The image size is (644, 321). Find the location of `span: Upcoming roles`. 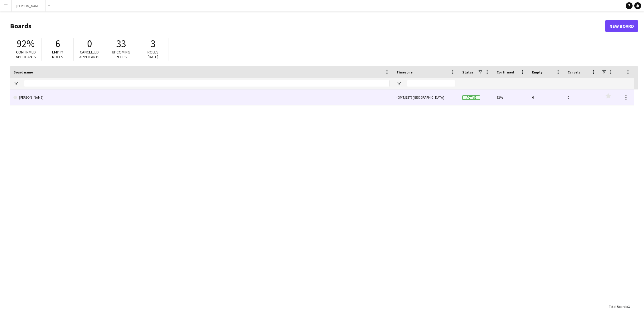

span: Upcoming roles is located at coordinates (121, 55).